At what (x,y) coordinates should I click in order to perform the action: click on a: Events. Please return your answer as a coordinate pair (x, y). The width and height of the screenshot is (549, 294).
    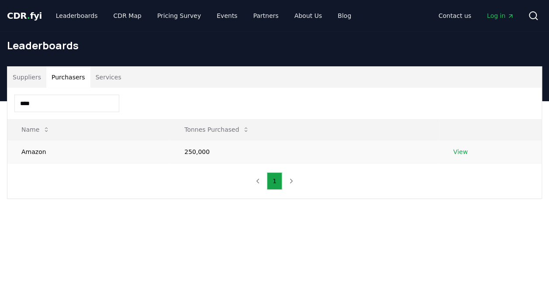
    Looking at the image, I should click on (227, 16).